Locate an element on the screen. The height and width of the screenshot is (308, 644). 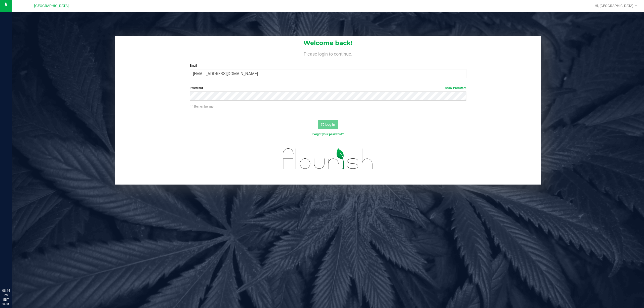
label: Remember me is located at coordinates (202, 107).